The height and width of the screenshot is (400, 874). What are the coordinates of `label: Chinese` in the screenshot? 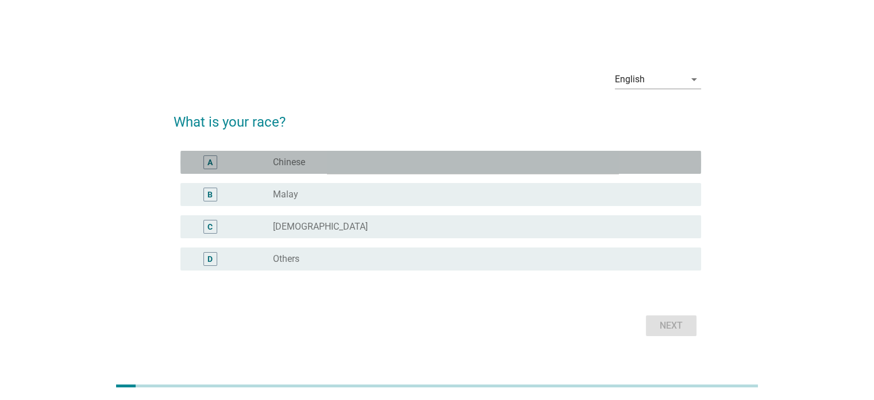 It's located at (289, 162).